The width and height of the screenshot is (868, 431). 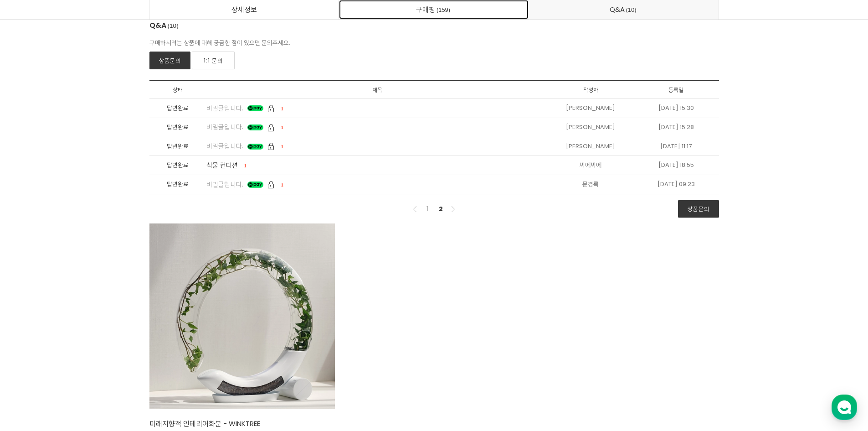 What do you see at coordinates (343, 165) in the screenshot?
I see `a: 식물 컨디션 1` at bounding box center [343, 165].